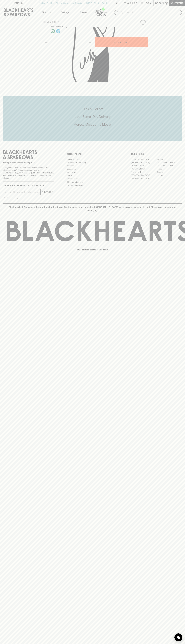  What do you see at coordinates (53, 31) in the screenshot?
I see `img: Vegan` at bounding box center [53, 31].